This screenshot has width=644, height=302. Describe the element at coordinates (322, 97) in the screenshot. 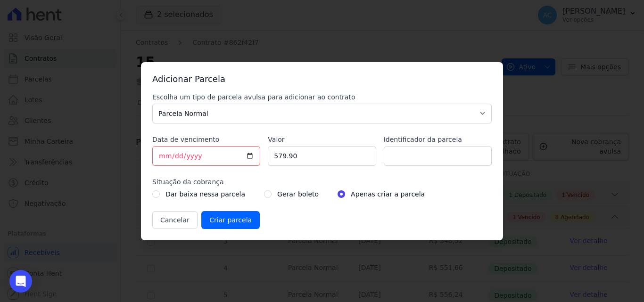

I see `label: Escolha um tipo de parcela avulsa para adicionar ao contrato` at that location.